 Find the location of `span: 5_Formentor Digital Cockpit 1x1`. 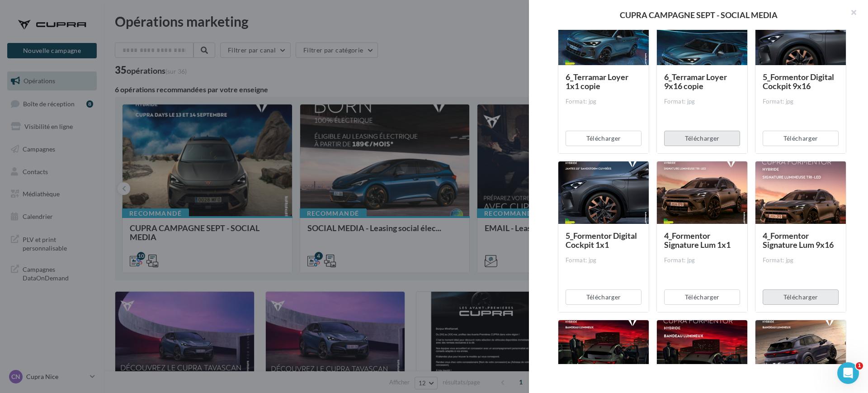

span: 5_Formentor Digital Cockpit 1x1 is located at coordinates (601, 240).